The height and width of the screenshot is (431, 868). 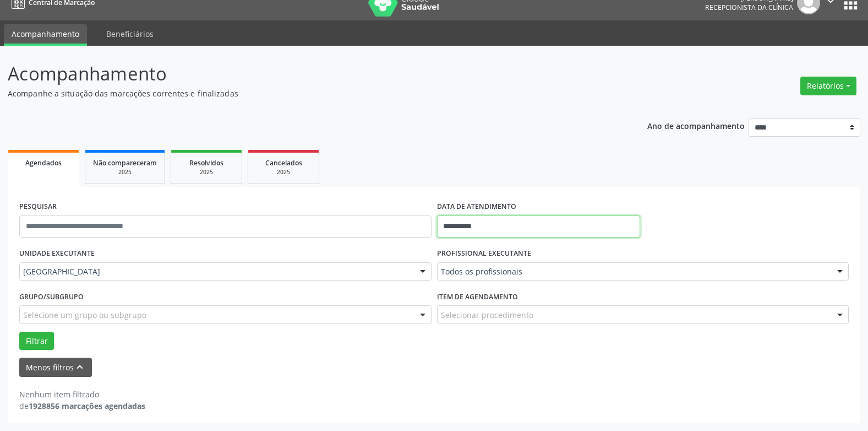 What do you see at coordinates (125, 162) in the screenshot?
I see `span: Não compareceram` at bounding box center [125, 162].